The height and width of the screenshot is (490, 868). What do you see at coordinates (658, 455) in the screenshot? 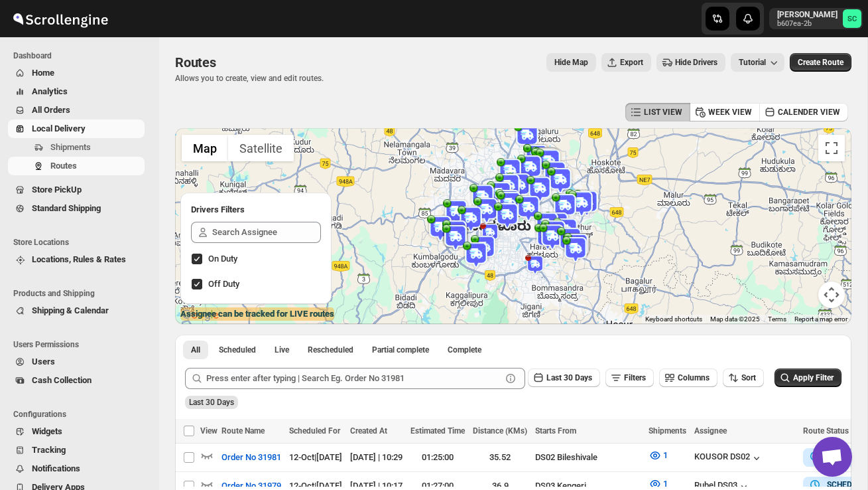
I see `button: 1` at bounding box center [658, 455].